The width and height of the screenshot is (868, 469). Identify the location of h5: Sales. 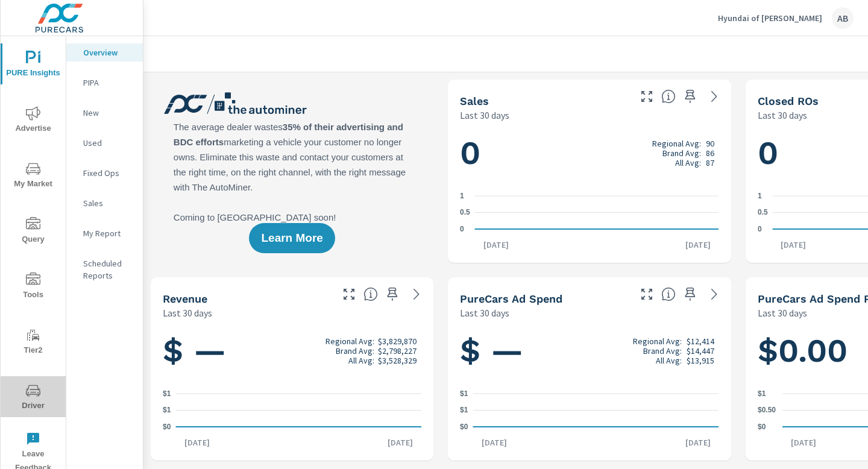
(474, 100).